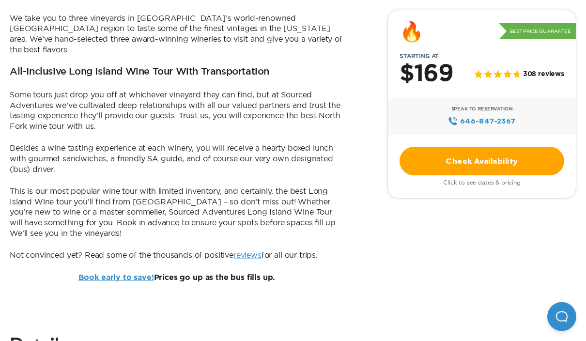 This screenshot has width=586, height=341. I want to click on a: 646‍-847‍-2367, so click(481, 121).